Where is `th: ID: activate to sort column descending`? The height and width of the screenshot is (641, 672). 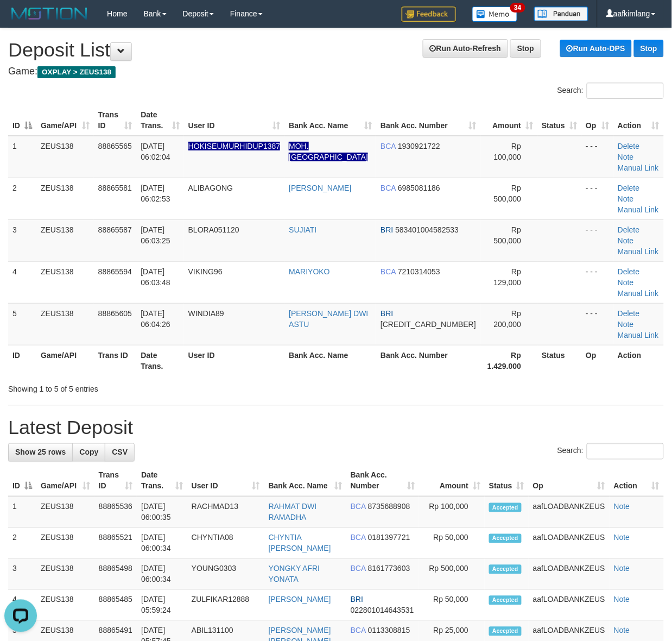
th: ID: activate to sort column descending is located at coordinates (22, 481).